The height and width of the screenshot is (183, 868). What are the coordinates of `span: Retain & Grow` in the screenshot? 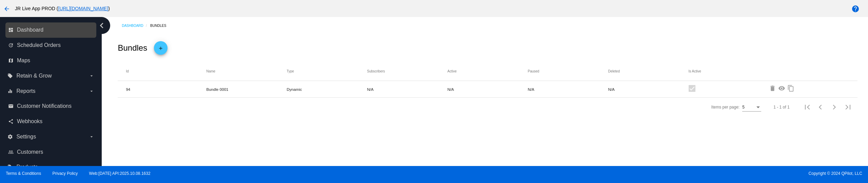 It's located at (34, 75).